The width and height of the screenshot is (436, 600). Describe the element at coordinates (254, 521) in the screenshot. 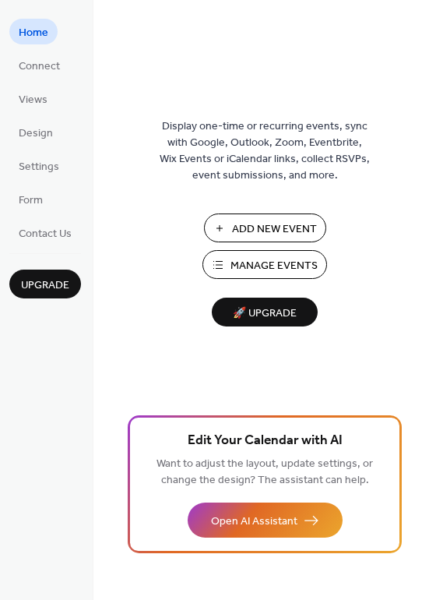

I see `span: Open AI Assistant` at that location.